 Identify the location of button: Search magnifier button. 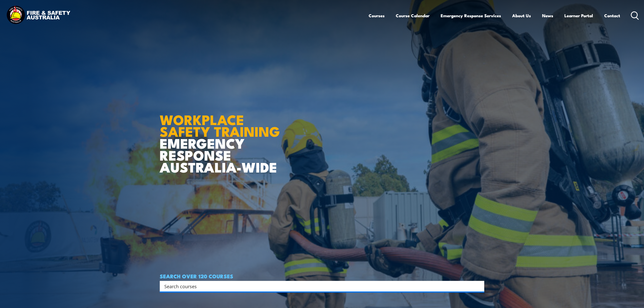
(479, 286).